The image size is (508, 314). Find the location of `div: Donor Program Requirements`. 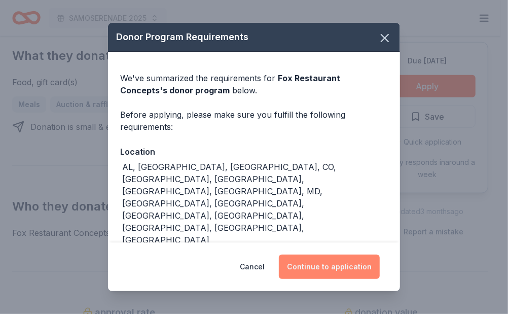

div: Donor Program Requirements is located at coordinates (254, 37).